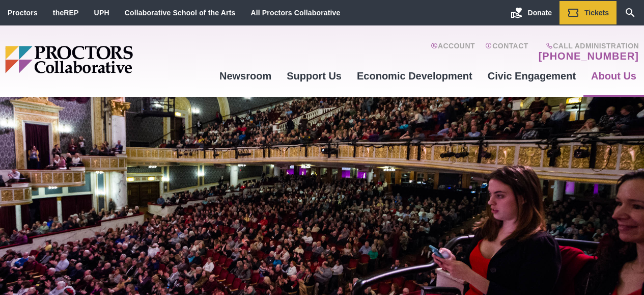 Image resolution: width=644 pixels, height=295 pixels. Describe the element at coordinates (613, 76) in the screenshot. I see `a: About Us` at that location.